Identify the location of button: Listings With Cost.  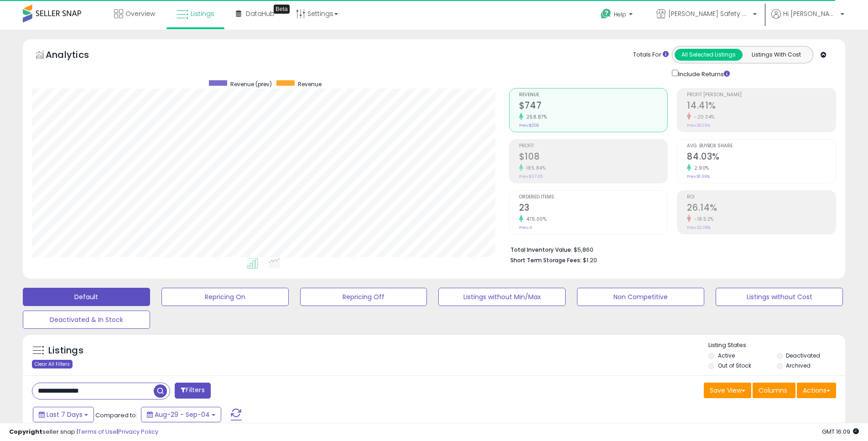
(776, 54).